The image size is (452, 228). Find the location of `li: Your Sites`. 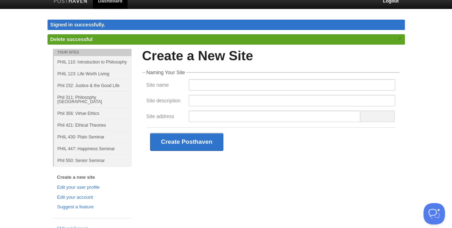

li: Your Sites is located at coordinates (92, 53).